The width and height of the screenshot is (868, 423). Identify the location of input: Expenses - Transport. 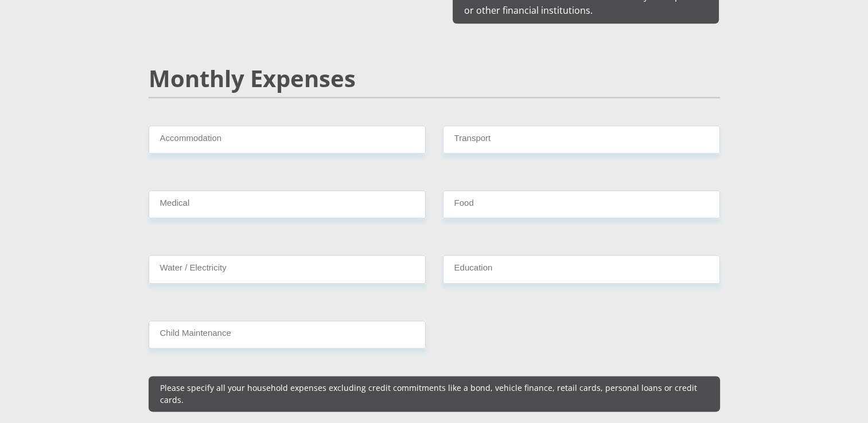
(582, 139).